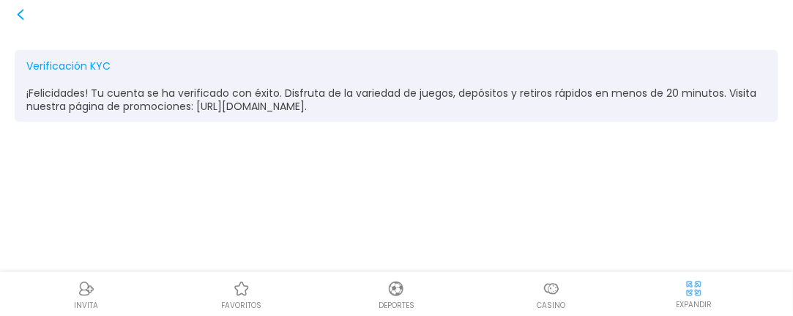 The width and height of the screenshot is (793, 316). What do you see at coordinates (242, 294) in the screenshot?
I see `a: Casino FavoritosCasino Favoritosfavoritos` at bounding box center [242, 294].